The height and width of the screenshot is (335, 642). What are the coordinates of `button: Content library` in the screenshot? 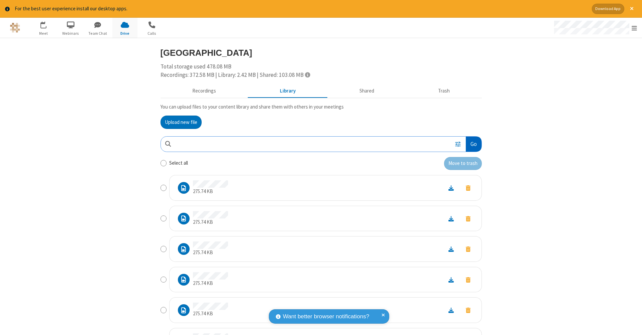 It's located at (288, 91).